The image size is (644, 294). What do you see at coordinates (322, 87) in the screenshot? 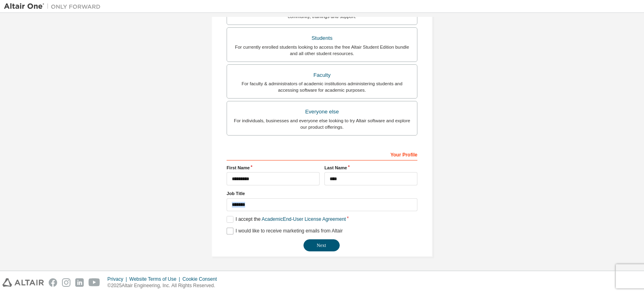
I see `div: For faculty & administrators of academic institutions administering students and accessing softwa...` at bounding box center [322, 87].